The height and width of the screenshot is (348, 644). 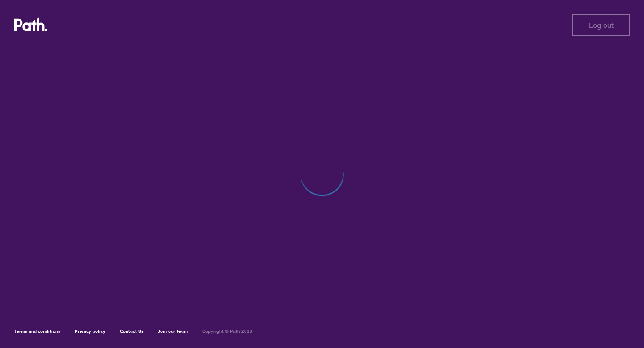 I want to click on button: Log out, so click(x=601, y=25).